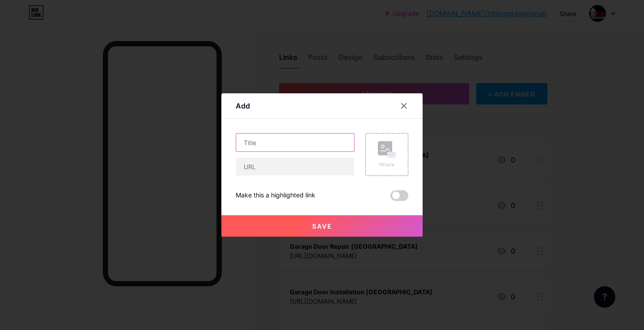  I want to click on div: Add, so click(243, 106).